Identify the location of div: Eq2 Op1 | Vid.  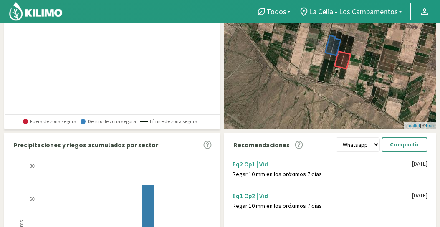
(322, 164).